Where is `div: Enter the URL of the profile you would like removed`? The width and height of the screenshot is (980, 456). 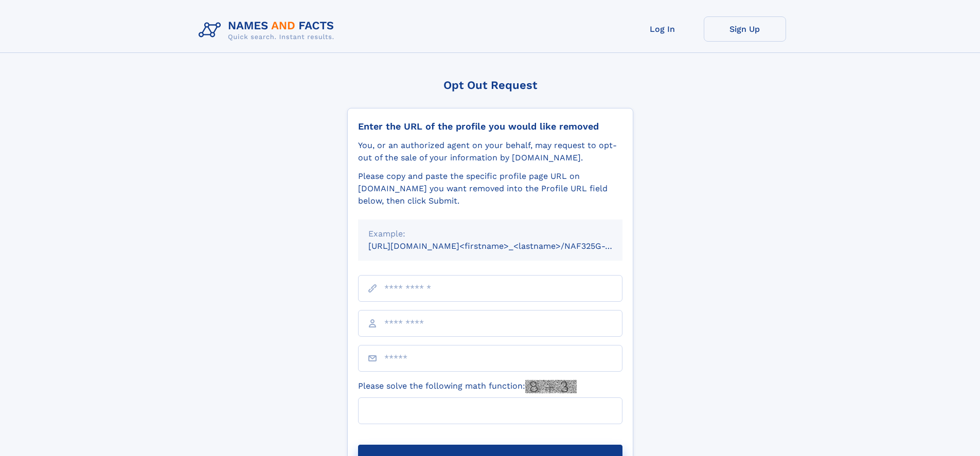
div: Enter the URL of the profile you would like removed is located at coordinates (490, 126).